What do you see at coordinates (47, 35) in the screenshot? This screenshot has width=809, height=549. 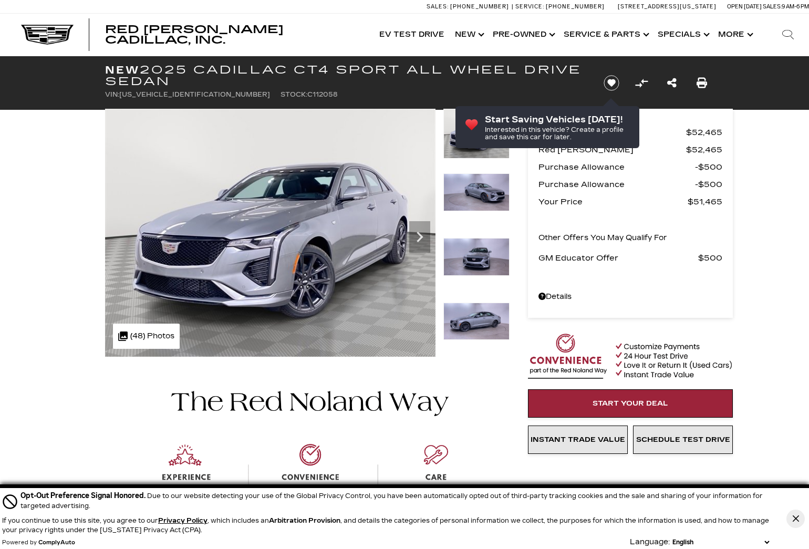 I see `img: Cadillac Dark Logo with Cadillac White Text` at bounding box center [47, 35].